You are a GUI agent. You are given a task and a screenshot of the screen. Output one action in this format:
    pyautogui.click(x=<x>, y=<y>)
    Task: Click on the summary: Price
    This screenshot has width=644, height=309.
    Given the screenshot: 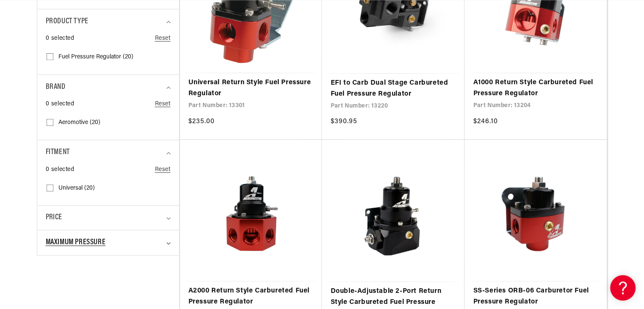 What is the action you would take?
    pyautogui.click(x=108, y=217)
    